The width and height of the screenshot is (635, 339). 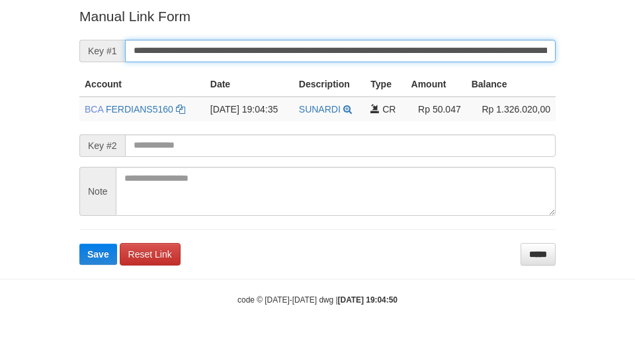 What do you see at coordinates (330, 84) in the screenshot?
I see `th: Description` at bounding box center [330, 84].